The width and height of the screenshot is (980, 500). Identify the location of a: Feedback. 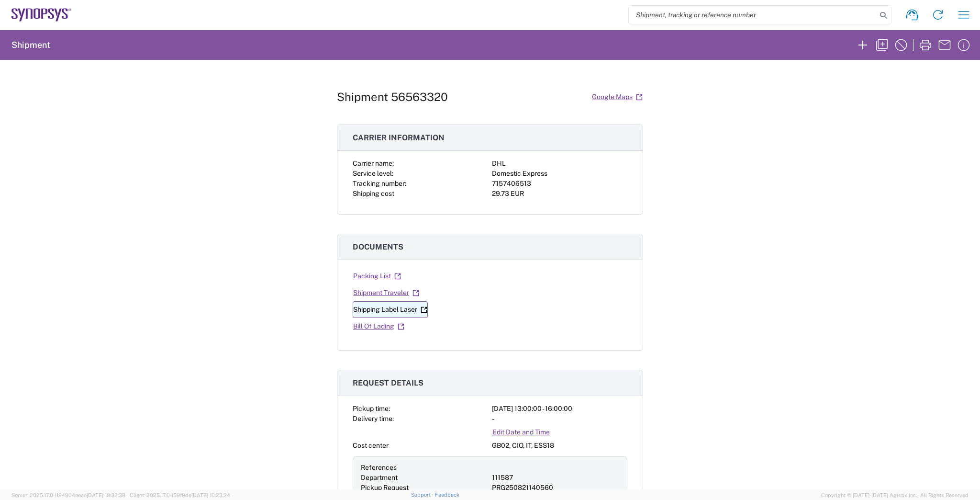
(447, 495).